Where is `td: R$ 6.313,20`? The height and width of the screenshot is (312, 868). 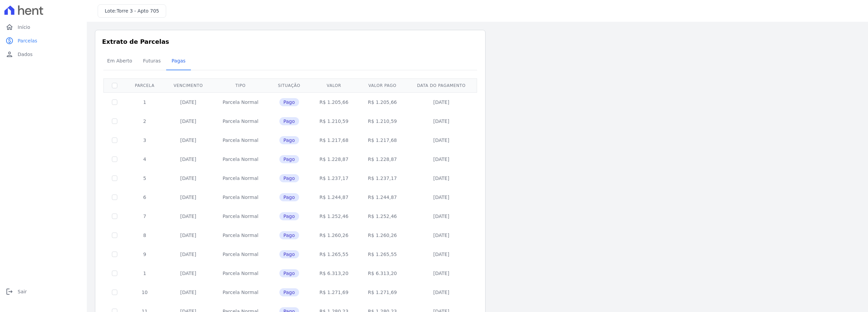
td: R$ 6.313,20 is located at coordinates (334, 273).